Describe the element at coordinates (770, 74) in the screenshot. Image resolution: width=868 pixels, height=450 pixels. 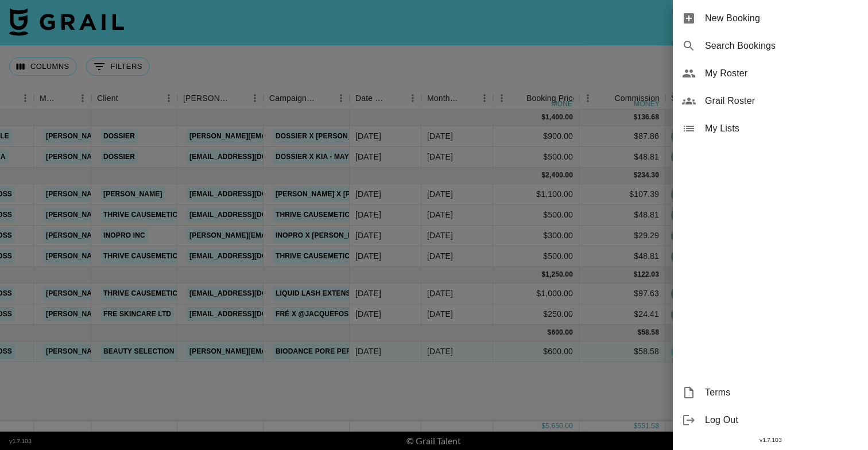
I see `div: My Roster` at that location.